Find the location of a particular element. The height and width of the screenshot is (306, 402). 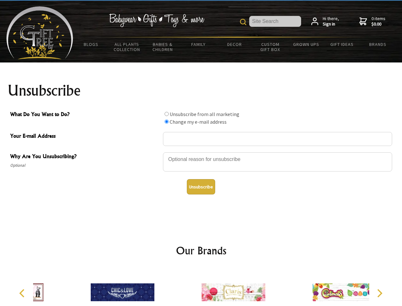

a: Custom Gift Box is located at coordinates (270, 47).